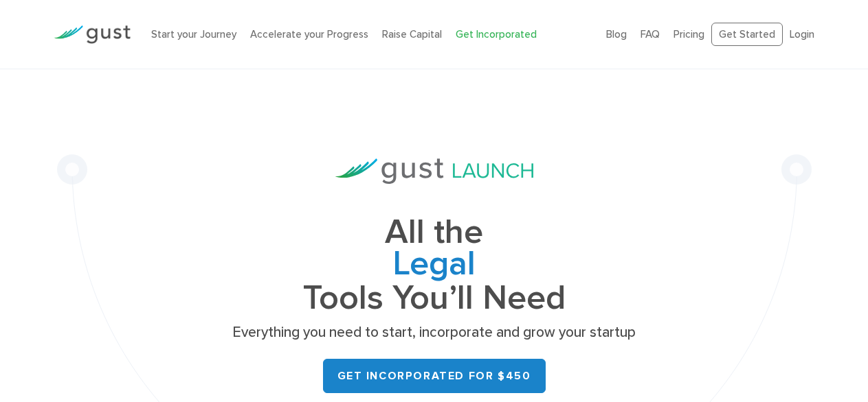 This screenshot has height=402, width=868. What do you see at coordinates (309, 34) in the screenshot?
I see `a: Accelerate your Progress` at bounding box center [309, 34].